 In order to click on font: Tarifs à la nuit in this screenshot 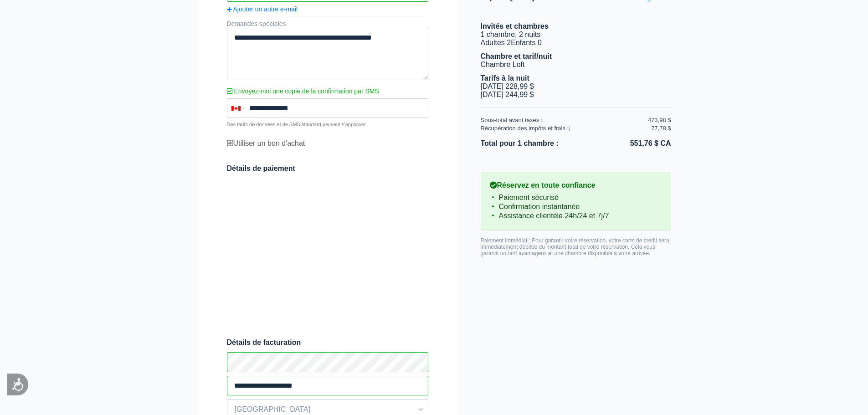, I will do `click(505, 78)`.